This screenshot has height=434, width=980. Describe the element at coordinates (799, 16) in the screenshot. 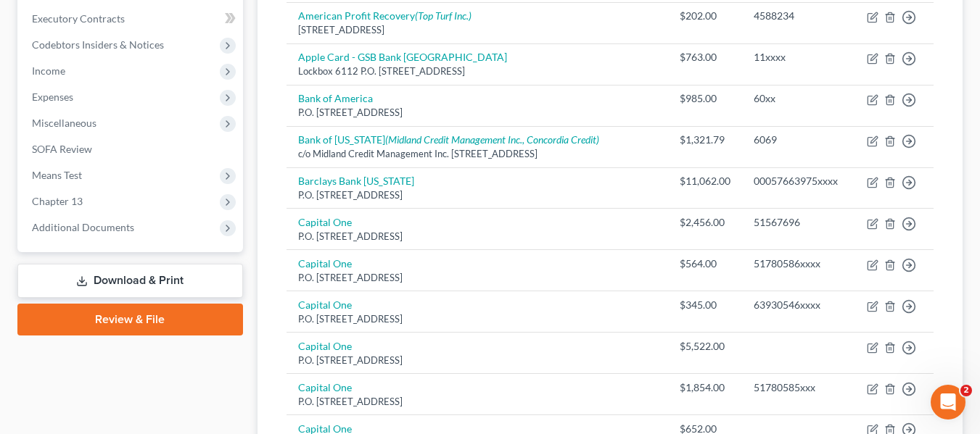

I see `div: 4588234` at that location.